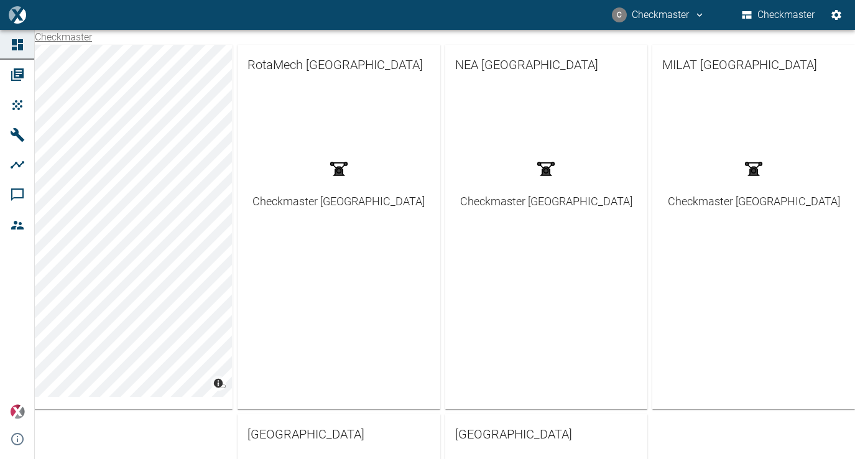 Image resolution: width=855 pixels, height=459 pixels. I want to click on img: Xplore Logo, so click(17, 412).